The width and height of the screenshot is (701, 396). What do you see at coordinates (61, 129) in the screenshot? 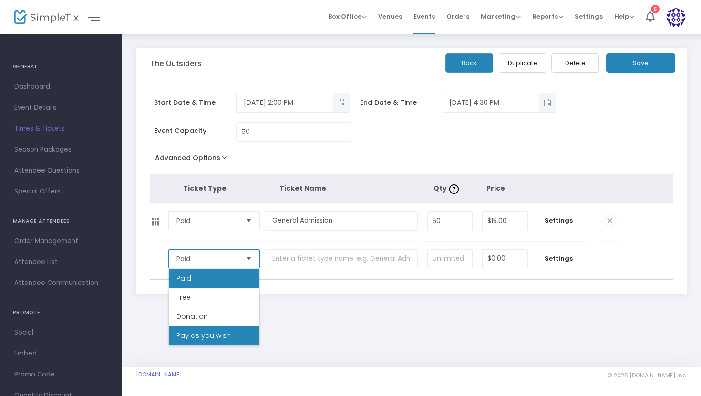
I see `span: Times & Tickets` at bounding box center [61, 129].